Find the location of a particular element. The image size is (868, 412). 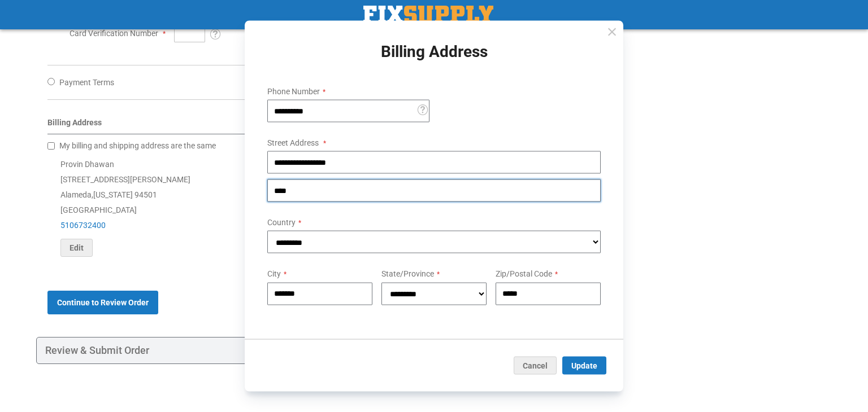

span: Cancel is located at coordinates (535, 366).